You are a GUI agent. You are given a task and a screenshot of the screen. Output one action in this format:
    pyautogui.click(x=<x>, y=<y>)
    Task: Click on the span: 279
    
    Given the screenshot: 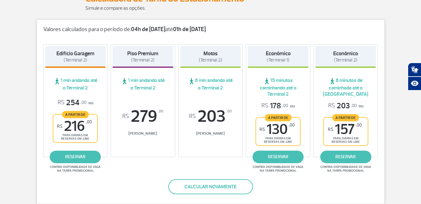 What is the action you would take?
    pyautogui.click(x=143, y=116)
    